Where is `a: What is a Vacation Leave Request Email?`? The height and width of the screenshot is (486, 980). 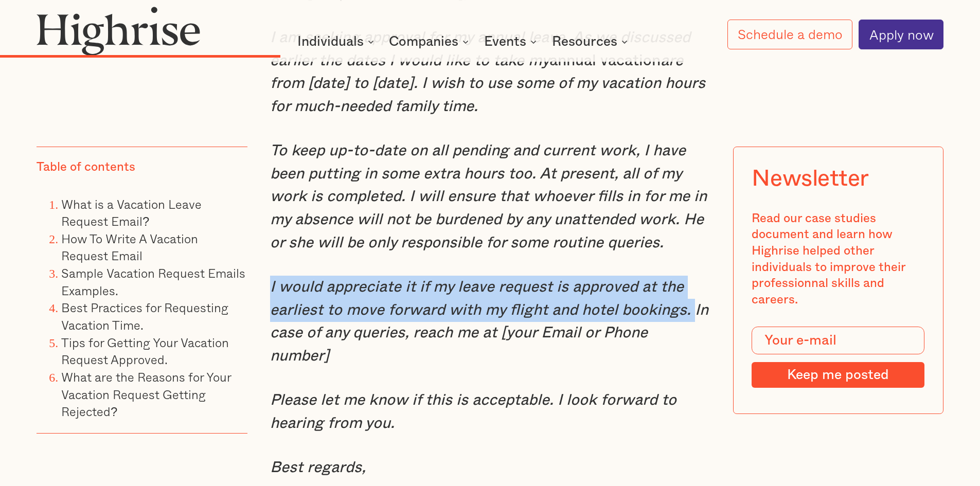
a: What is a Vacation Leave Request Email? is located at coordinates (131, 212).